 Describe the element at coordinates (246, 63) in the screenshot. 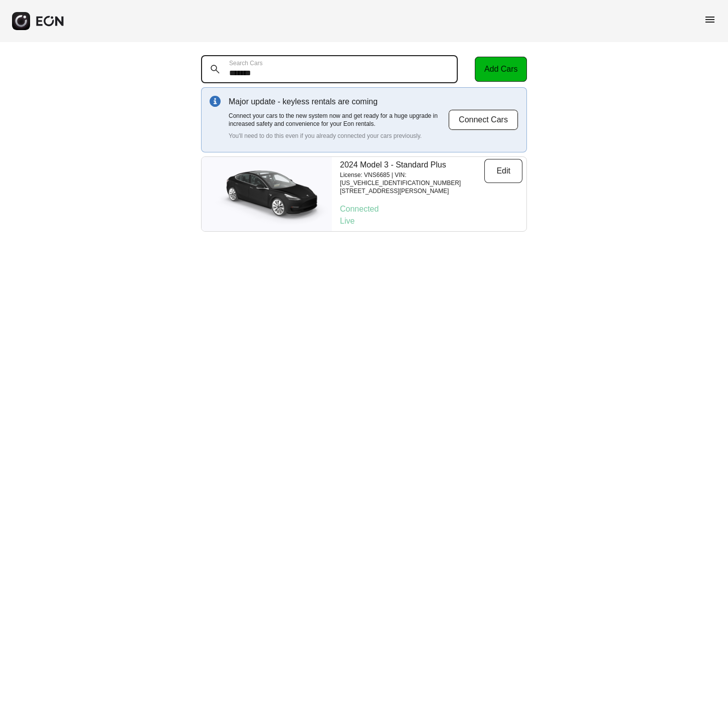

I see `label: Search Cars` at that location.